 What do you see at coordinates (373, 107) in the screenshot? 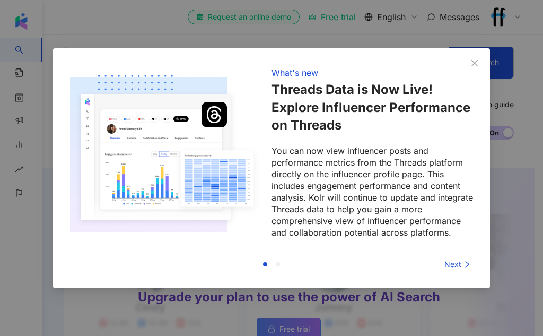
I see `h1: Threads Data is Now Live! Explore Influencer Performance on Threads` at bounding box center [373, 107].